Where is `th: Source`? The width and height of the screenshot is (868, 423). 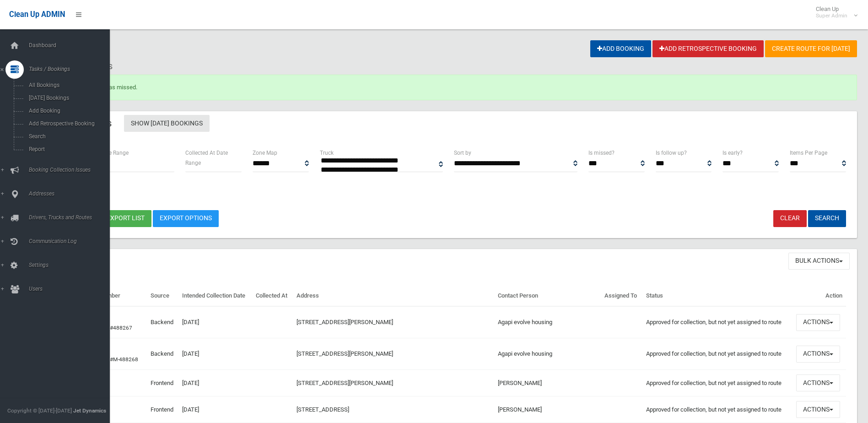
th: Source is located at coordinates (163, 296).